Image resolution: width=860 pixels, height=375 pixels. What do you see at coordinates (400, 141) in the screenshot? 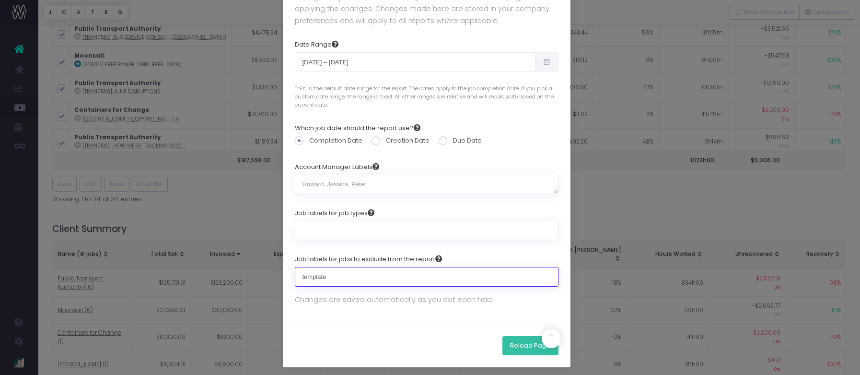
I see `label: Creation Date` at bounding box center [400, 141].